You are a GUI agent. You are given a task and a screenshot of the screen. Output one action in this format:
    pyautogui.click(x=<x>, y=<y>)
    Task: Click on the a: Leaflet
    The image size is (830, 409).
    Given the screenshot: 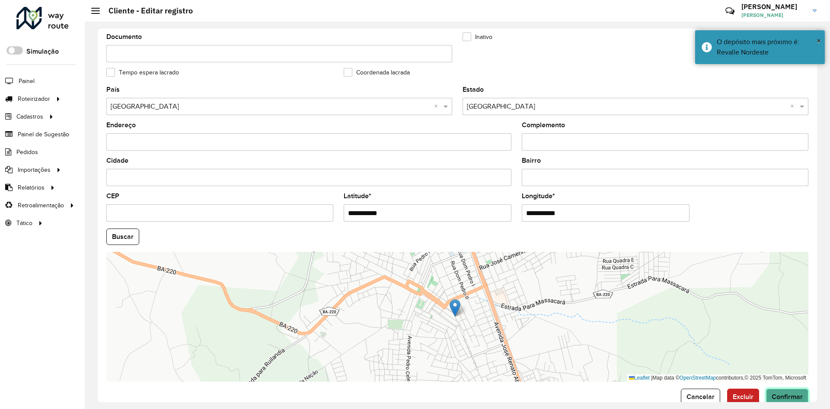 What is the action you would take?
    pyautogui.click(x=639, y=377)
    